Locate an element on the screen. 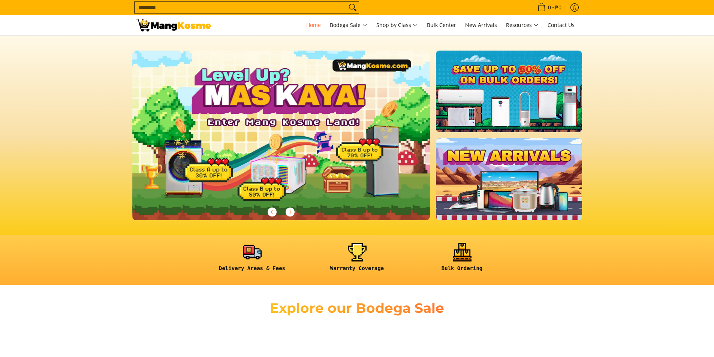  span: New Arrivals is located at coordinates (481, 25).